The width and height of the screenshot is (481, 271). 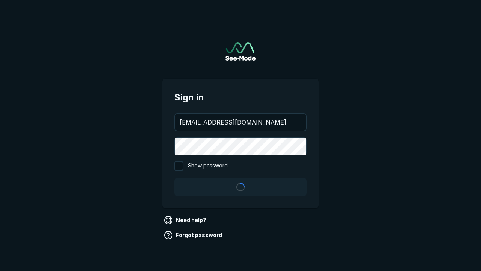 What do you see at coordinates (186, 220) in the screenshot?
I see `a: Need help?` at bounding box center [186, 220].